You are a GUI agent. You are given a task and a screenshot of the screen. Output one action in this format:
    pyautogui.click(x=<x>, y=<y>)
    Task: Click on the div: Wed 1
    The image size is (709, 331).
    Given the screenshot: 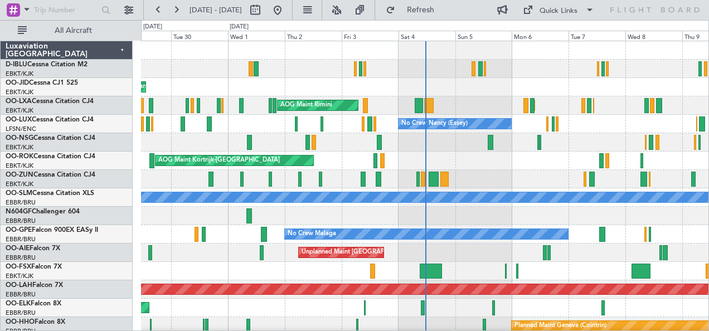 What is the action you would take?
    pyautogui.click(x=256, y=36)
    